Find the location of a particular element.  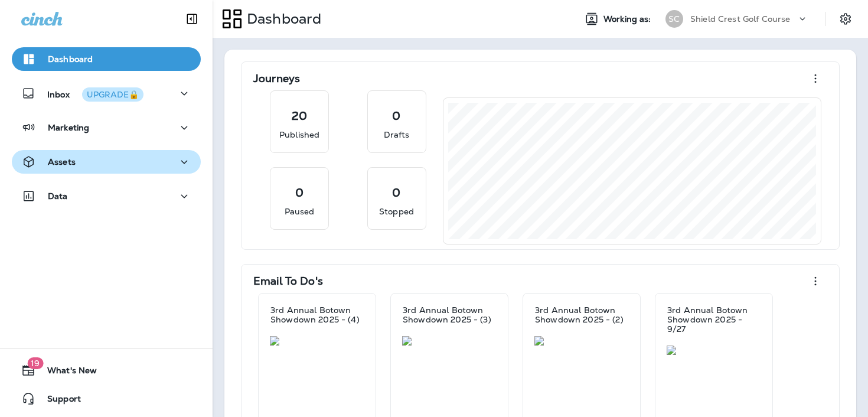

div: UPGRADE🔒 is located at coordinates (113, 94).